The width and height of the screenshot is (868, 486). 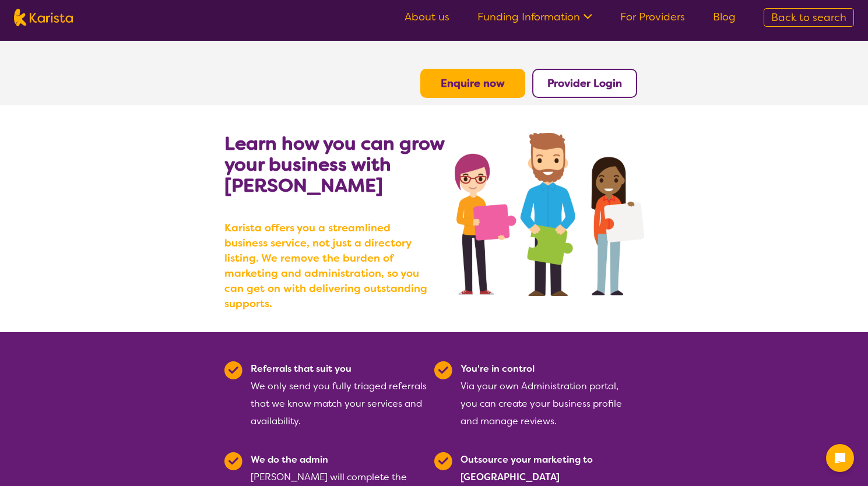 I want to click on b: Referrals that suit you, so click(x=301, y=368).